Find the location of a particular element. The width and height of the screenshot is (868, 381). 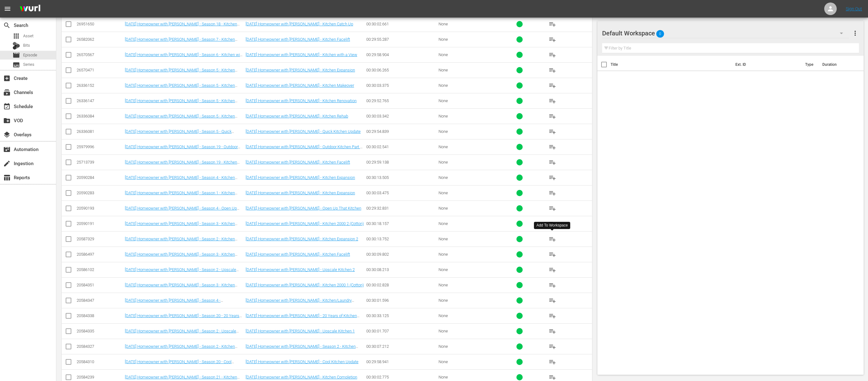

div: 00:30:06.265 is located at coordinates (402, 70).